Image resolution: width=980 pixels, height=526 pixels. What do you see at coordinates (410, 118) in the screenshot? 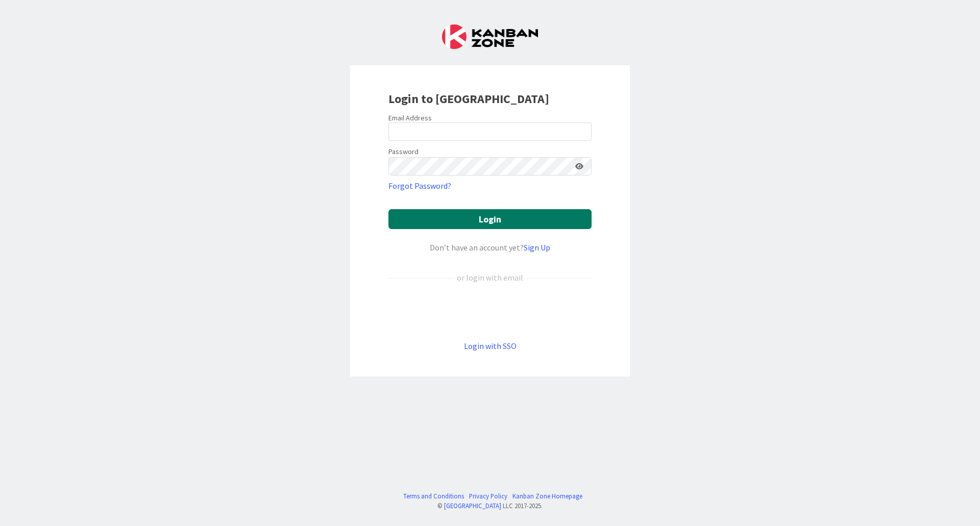
I see `label: Email Address` at bounding box center [410, 118].